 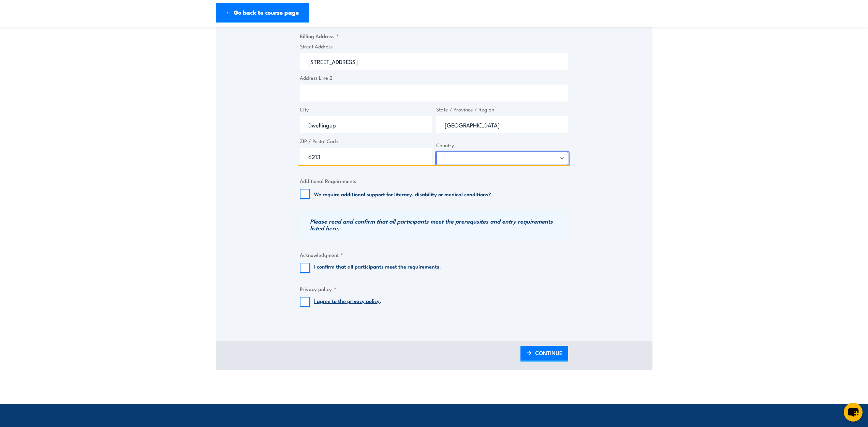 What do you see at coordinates (347, 301) in the screenshot?
I see `a: I agree to the privacy policy` at bounding box center [347, 301].